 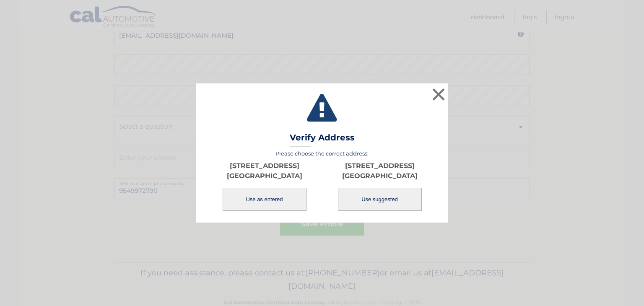 What do you see at coordinates (322, 181) in the screenshot?
I see `div: Please choose the correct address:` at bounding box center [322, 181].